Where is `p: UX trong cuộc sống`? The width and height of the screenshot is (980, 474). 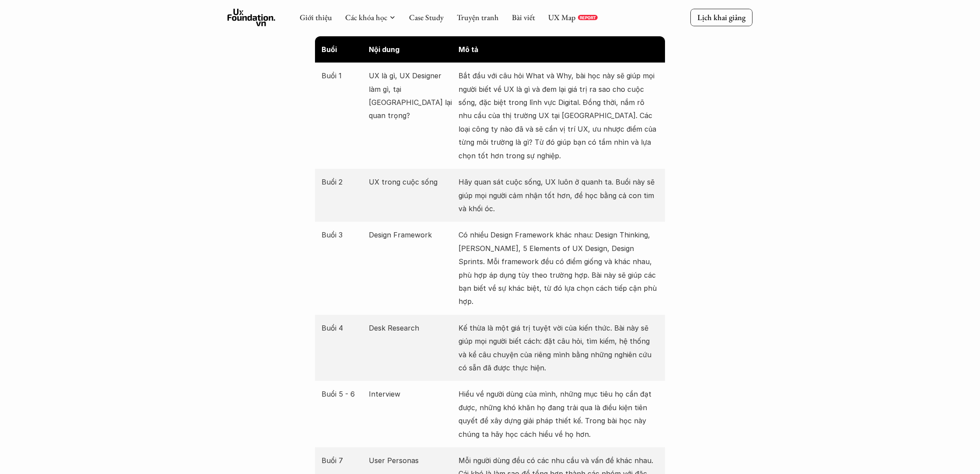
p: UX trong cuộc sống is located at coordinates (412, 182).